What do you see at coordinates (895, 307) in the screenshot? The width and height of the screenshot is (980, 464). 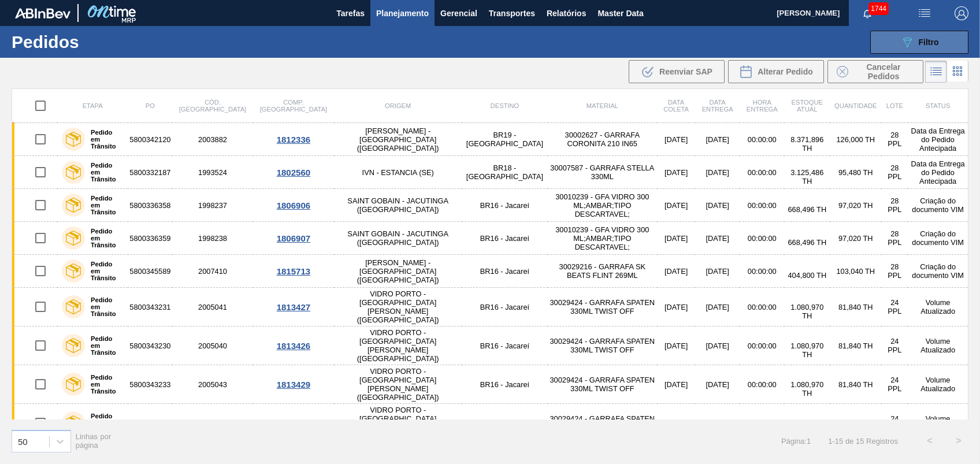 I see `td: 24 PPL` at bounding box center [895, 307].